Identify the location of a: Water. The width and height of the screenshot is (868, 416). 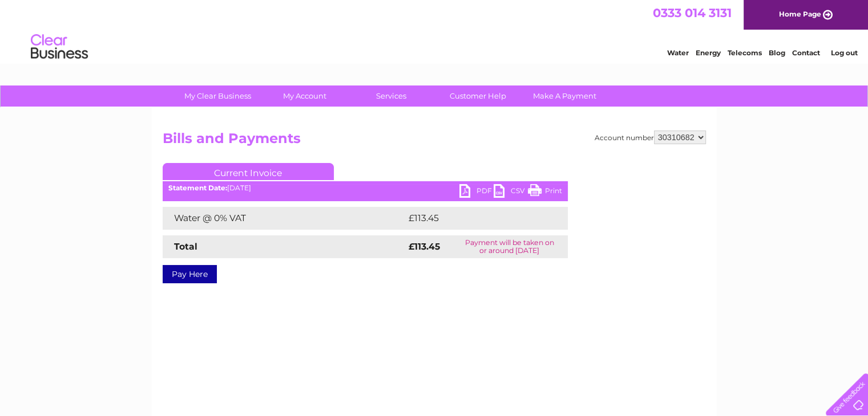
(678, 53).